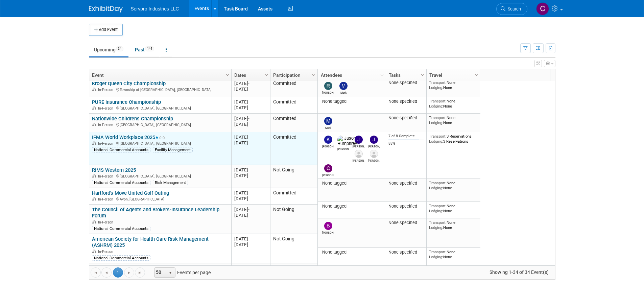 This screenshot has width=644, height=308. I want to click on img: Jason Humphrey, so click(347, 141).